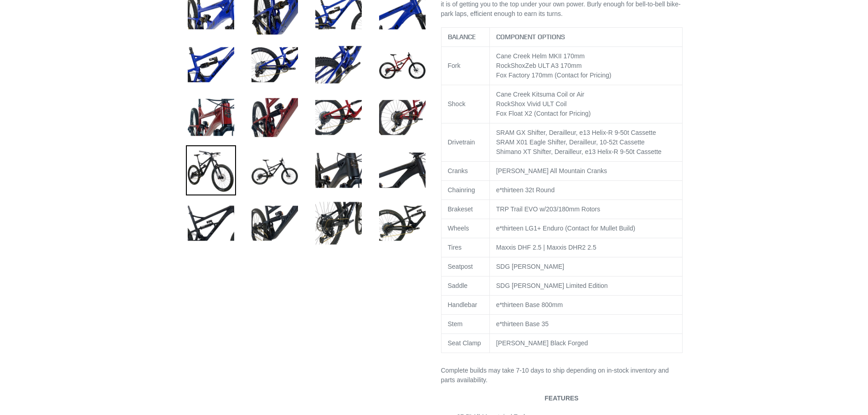 This screenshot has width=868, height=415. What do you see at coordinates (585, 228) in the screenshot?
I see `td: e*thirteen LG1+ Enduro (Contact for Mullet Build)` at bounding box center [585, 228].